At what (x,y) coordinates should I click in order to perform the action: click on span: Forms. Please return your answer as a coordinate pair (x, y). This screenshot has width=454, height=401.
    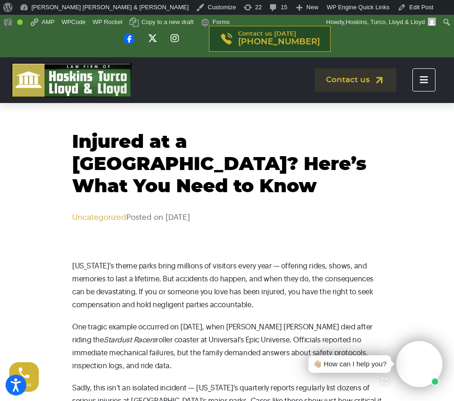
    Looking at the image, I should click on (221, 22).